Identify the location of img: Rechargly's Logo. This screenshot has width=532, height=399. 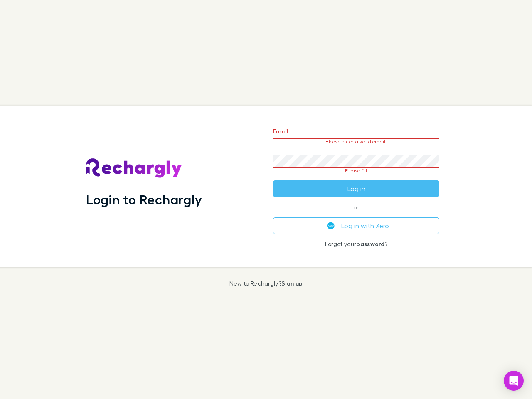
(134, 169).